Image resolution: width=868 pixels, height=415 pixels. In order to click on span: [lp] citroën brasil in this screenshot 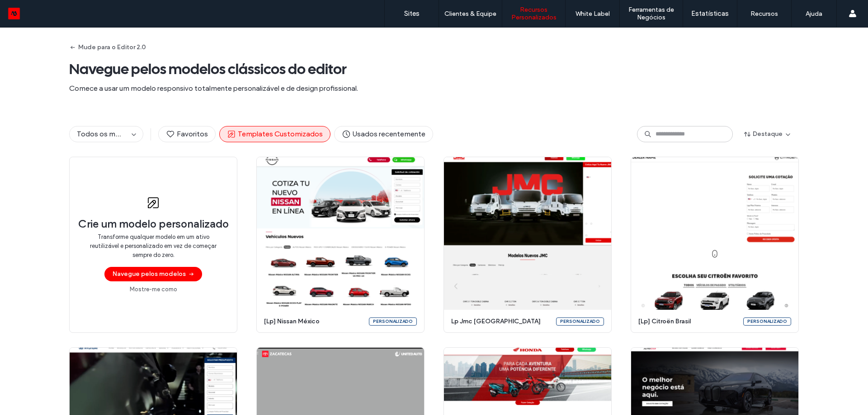, I will do `click(688, 322)`.